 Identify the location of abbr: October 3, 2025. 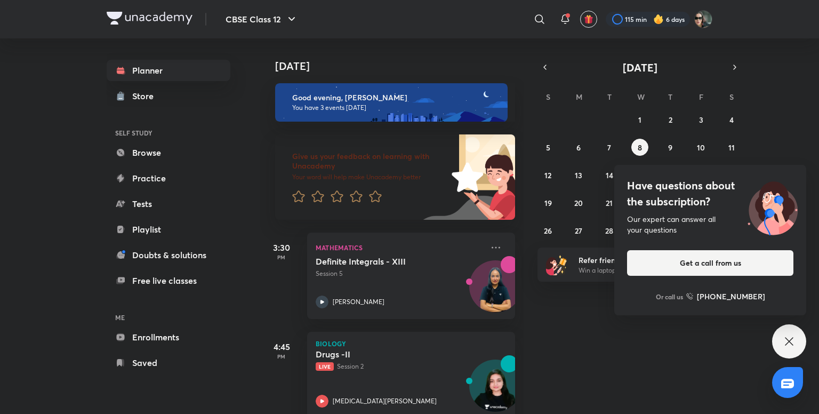
(702, 120).